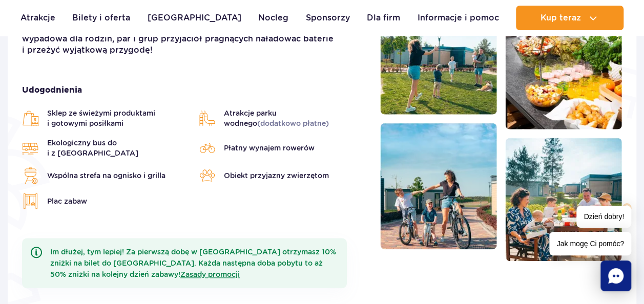 The image size is (644, 304). What do you see at coordinates (295, 118) in the screenshot?
I see `span: Atrakcje parku wodnego` at bounding box center [295, 118].